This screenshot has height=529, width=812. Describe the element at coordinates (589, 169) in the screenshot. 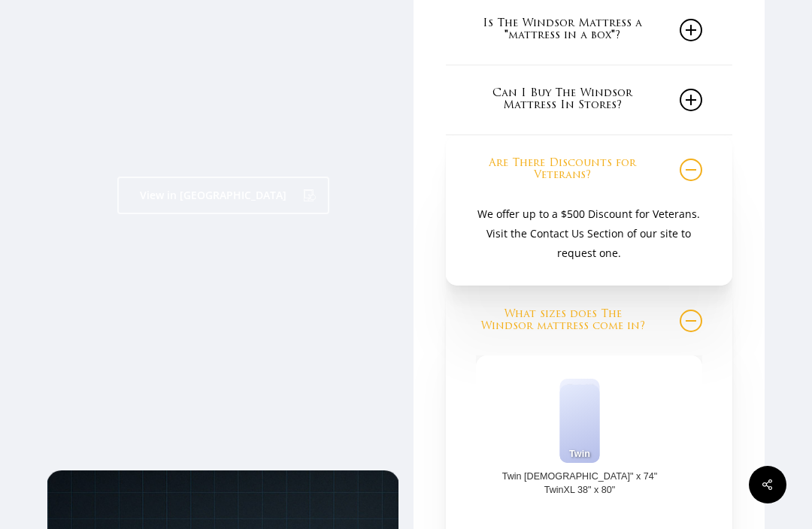

I see `a: Are There Discounts for Veterans?` at that location.